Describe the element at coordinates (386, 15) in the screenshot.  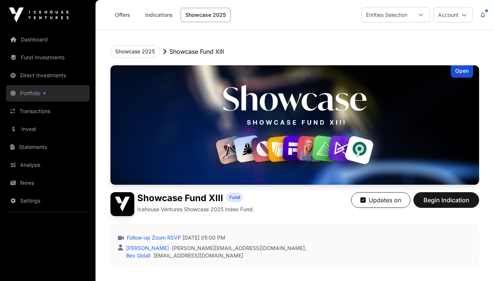
I see `div: Entities Selection` at that location.